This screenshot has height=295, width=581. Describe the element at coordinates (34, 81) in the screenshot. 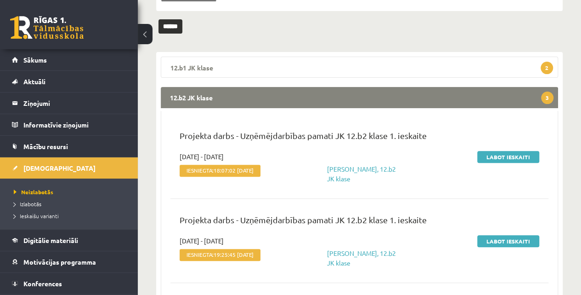

I see `span: Aktuāli` at that location.